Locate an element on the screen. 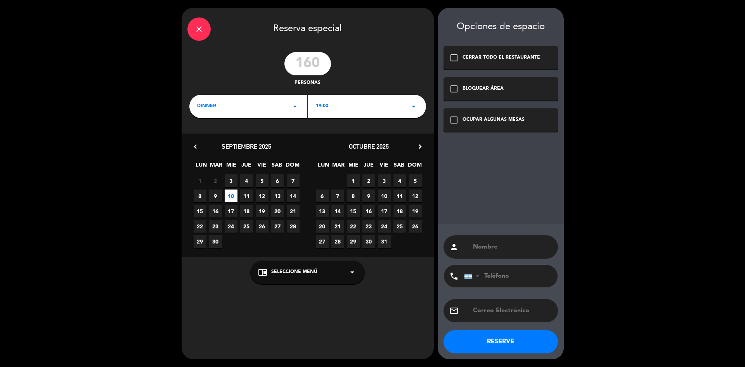  input: Nombre is located at coordinates (512, 247).